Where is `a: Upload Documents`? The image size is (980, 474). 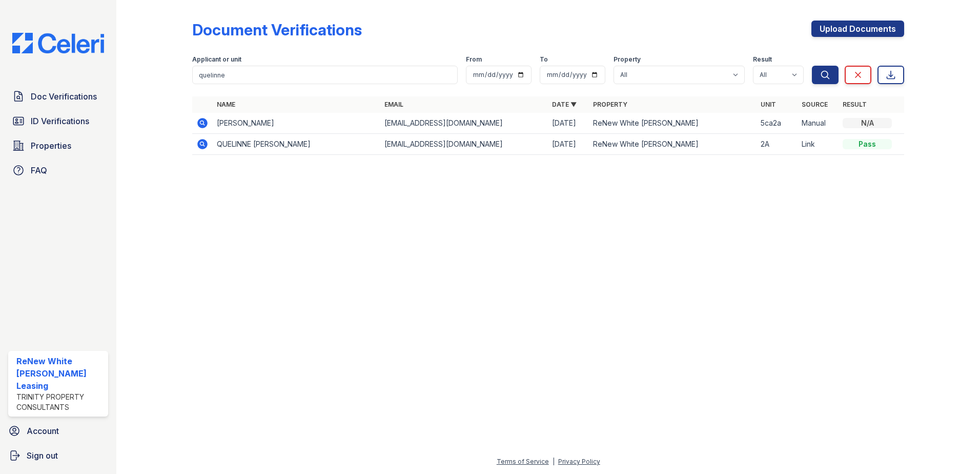
a: Upload Documents is located at coordinates (857, 29).